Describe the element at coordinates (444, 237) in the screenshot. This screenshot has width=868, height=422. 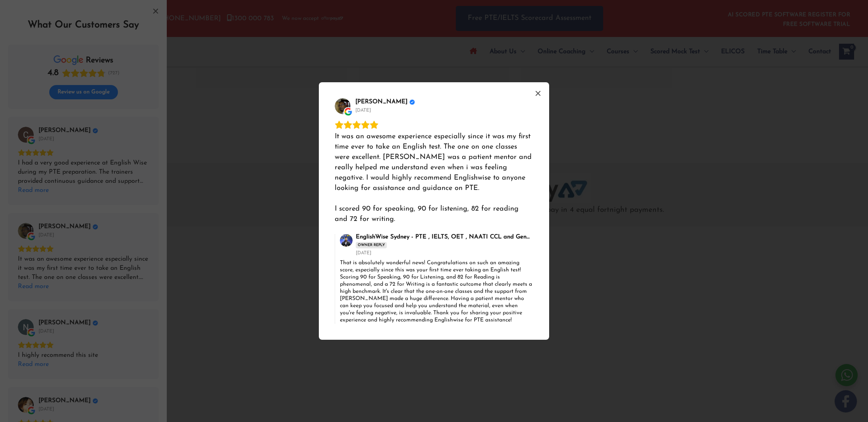
I see `a: Review by EnglishWise Sydney - PTE , IELTS, OET , NAATI CCL and General English coaching and clas...` at that location.